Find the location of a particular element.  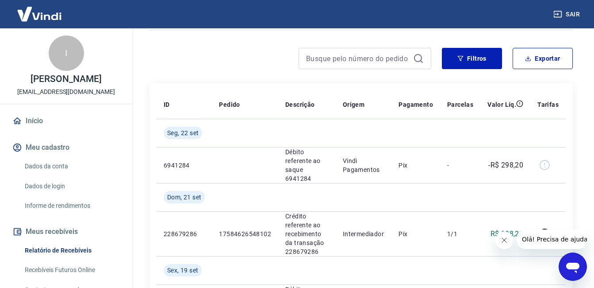

button: Sair is located at coordinates (568, 14).